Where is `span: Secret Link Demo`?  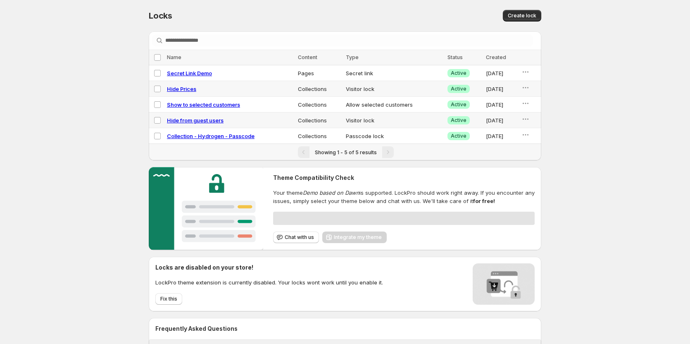
span: Secret Link Demo is located at coordinates (189, 73).